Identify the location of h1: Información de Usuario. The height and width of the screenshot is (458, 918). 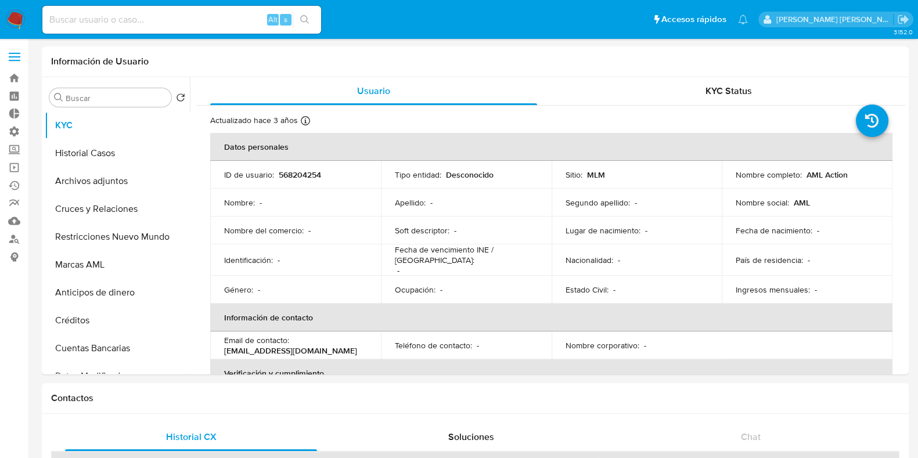
(100, 62).